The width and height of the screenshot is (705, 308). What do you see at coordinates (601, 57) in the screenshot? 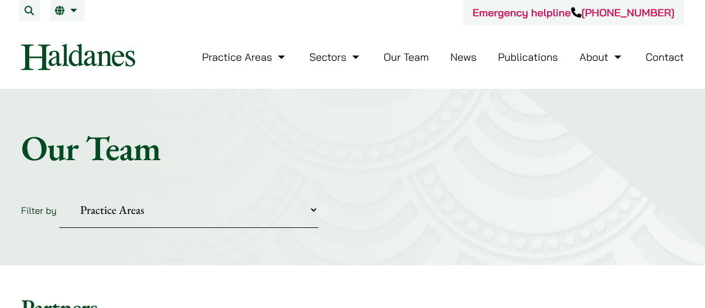
I see `a: About` at bounding box center [601, 57].